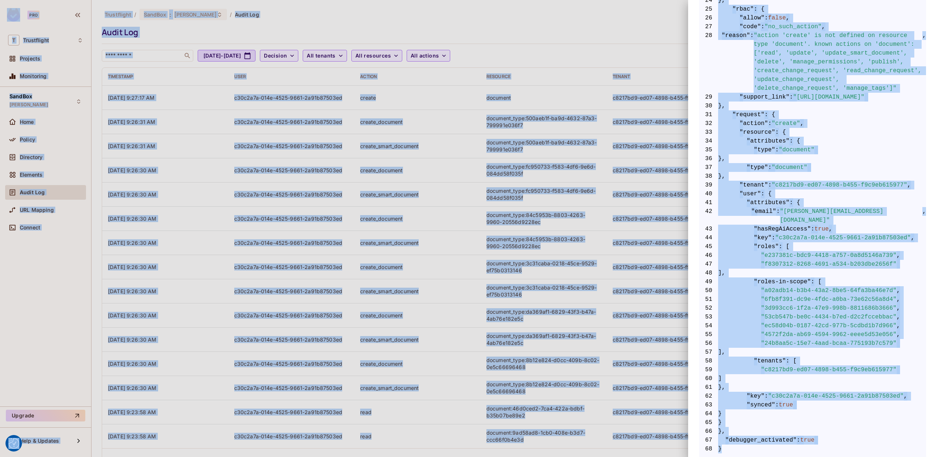 The image size is (937, 457). Describe the element at coordinates (709, 343) in the screenshot. I see `span: 56` at that location.